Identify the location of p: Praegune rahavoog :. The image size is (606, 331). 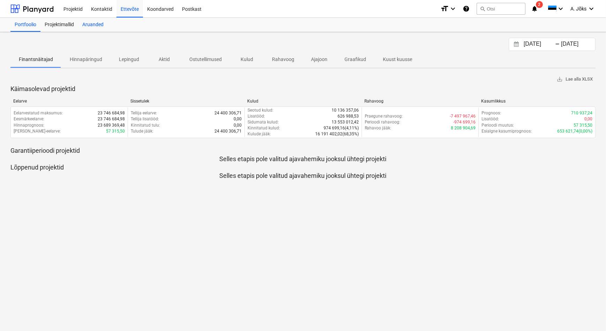
(384, 116).